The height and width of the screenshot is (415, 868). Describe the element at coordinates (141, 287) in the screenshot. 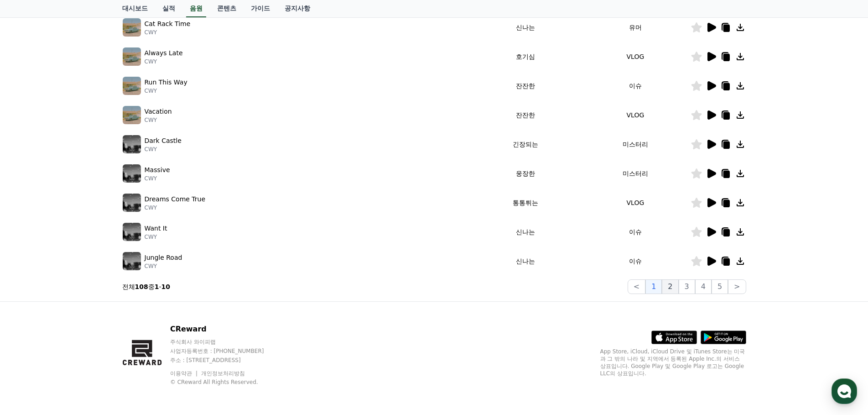

I see `strong: 108` at that location.